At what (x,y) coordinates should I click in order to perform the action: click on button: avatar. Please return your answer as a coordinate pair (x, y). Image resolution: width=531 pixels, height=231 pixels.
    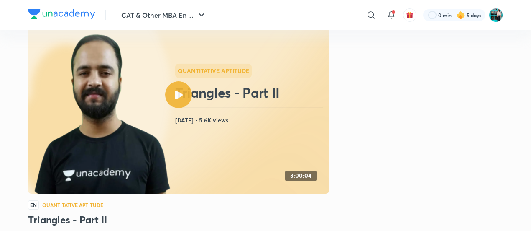
    Looking at the image, I should click on (410, 15).